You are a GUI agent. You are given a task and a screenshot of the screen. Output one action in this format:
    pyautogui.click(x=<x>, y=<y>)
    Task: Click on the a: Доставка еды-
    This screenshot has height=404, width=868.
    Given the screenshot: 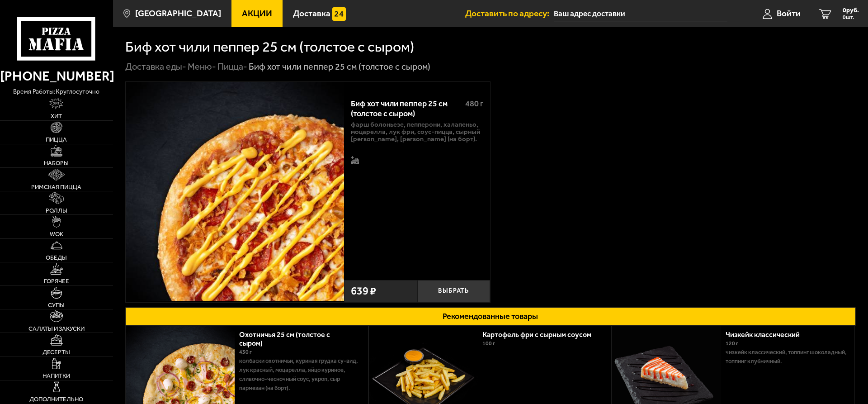 What is the action you would take?
    pyautogui.click(x=155, y=66)
    